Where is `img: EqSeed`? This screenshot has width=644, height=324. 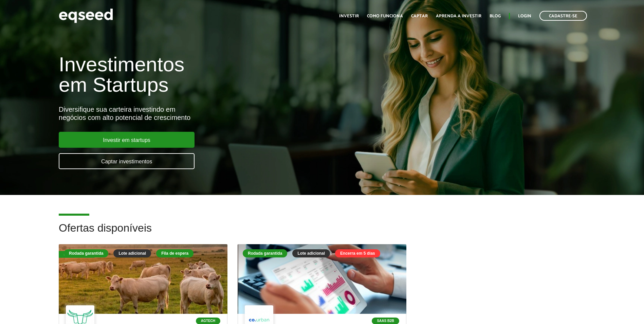 img: EqSeed is located at coordinates (86, 16).